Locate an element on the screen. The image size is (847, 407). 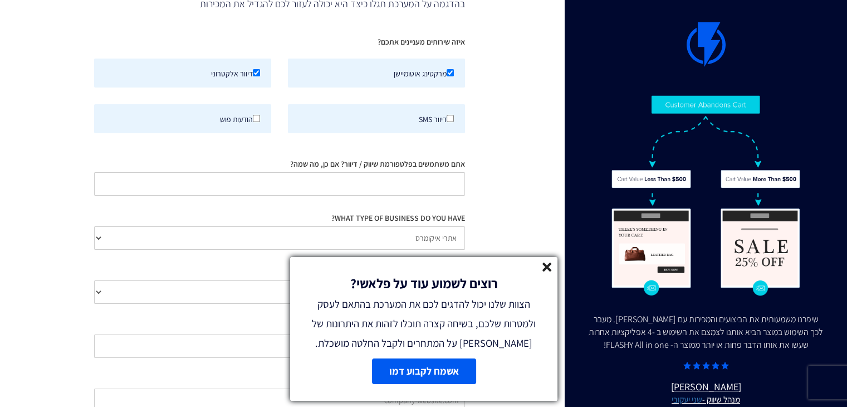
label: אתם משתמשים בפלטפורמת שיווק / דיוור? אם כן, מה שמה? is located at coordinates (378, 164).